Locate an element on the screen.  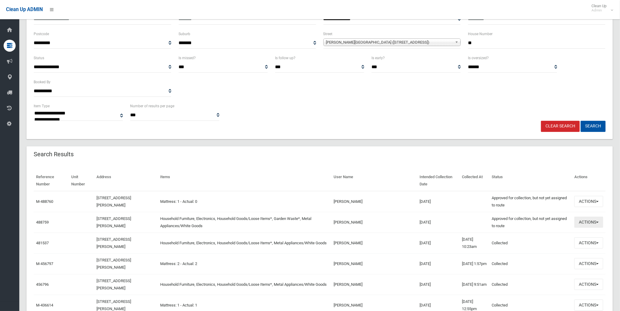
label: House Number is located at coordinates (481, 34).